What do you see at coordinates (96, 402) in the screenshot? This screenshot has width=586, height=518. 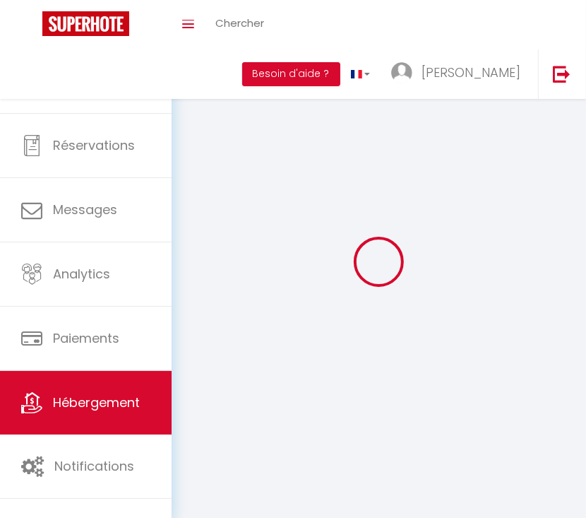 I see `span: Hébergement` at bounding box center [96, 402].